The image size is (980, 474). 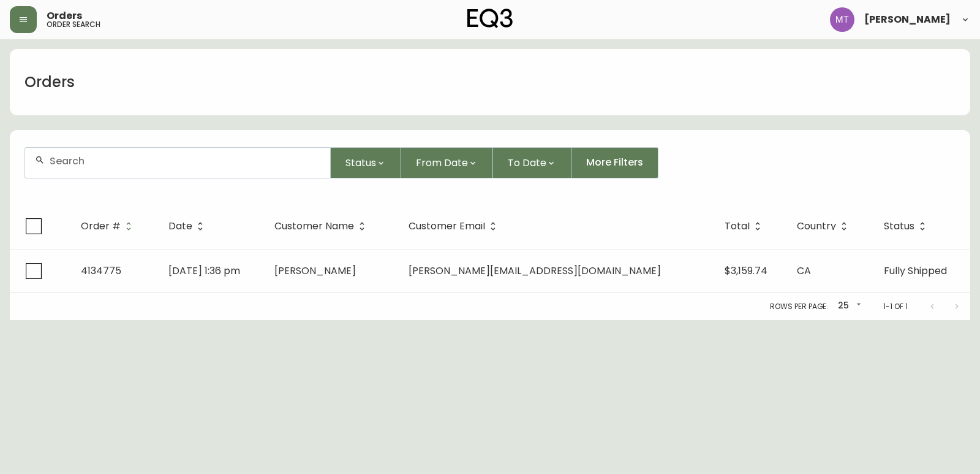 I want to click on input: Search, so click(x=185, y=161).